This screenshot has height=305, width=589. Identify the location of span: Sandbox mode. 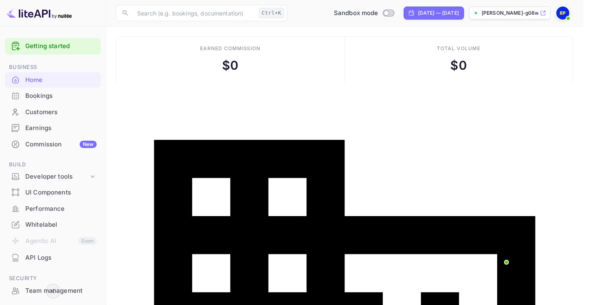
(356, 13).